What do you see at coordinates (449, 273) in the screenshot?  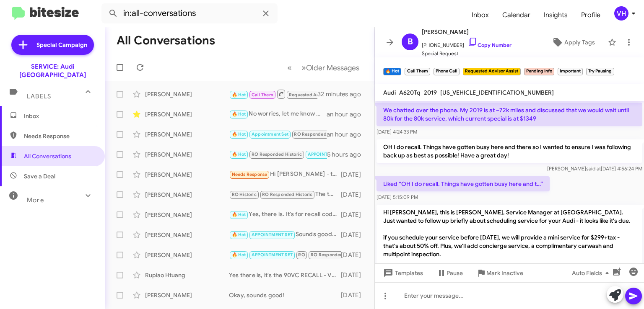 I see `button: Pause` at bounding box center [449, 273].